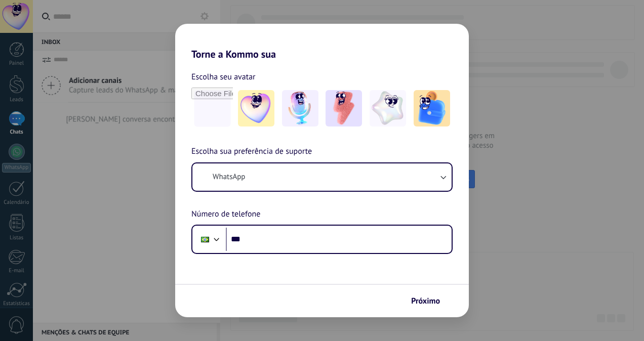  What do you see at coordinates (256, 108) in the screenshot?
I see `img: -1.jpeg` at bounding box center [256, 108].